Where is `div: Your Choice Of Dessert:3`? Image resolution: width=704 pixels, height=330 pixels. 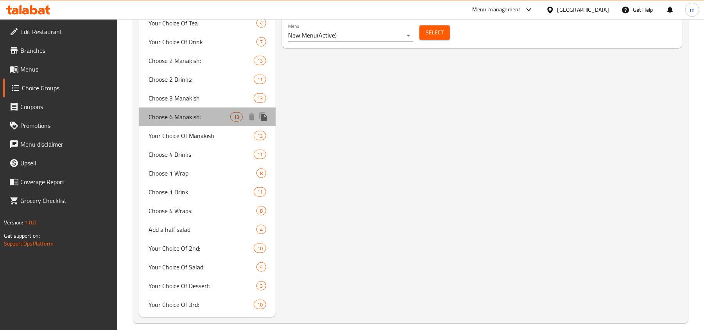
div: Your Choice Of Dessert:3 is located at coordinates (207, 286).